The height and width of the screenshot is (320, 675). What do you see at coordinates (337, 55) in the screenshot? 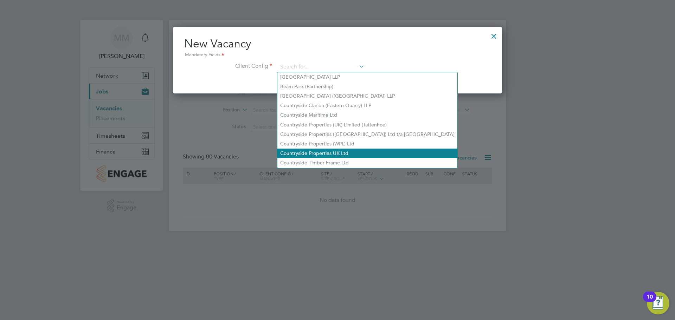
I see `div: Mandatory Fields` at bounding box center [337, 55].